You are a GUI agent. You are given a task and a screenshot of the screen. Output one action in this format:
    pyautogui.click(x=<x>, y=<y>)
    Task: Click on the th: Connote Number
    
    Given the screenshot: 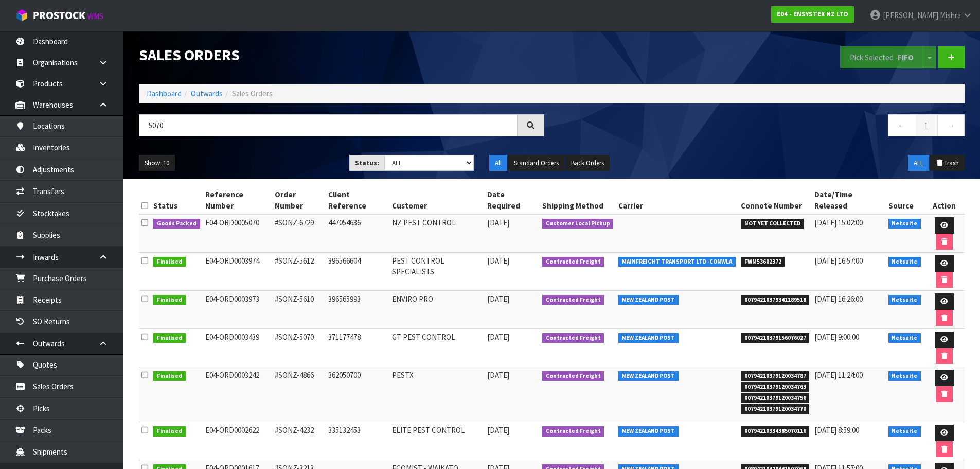 What is the action you would take?
    pyautogui.click(x=775, y=200)
    